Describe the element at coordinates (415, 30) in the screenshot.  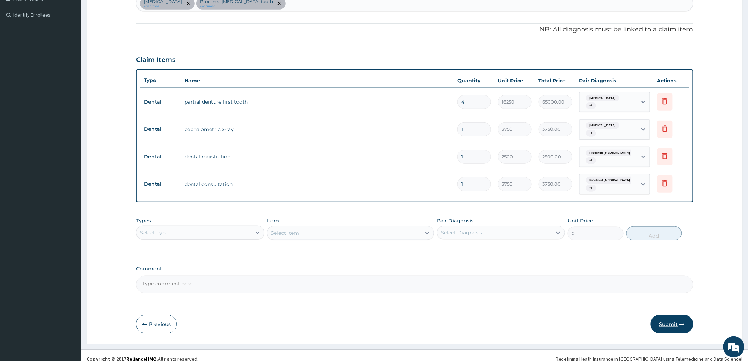
I see `p: NB: All diagnosis must be linked to a claim item` at that location.